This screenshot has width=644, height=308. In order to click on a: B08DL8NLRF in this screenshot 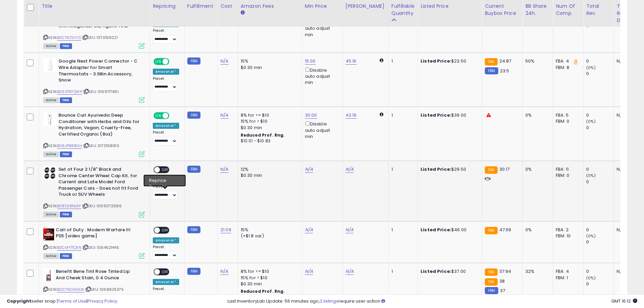, I will do `click(69, 206)`.